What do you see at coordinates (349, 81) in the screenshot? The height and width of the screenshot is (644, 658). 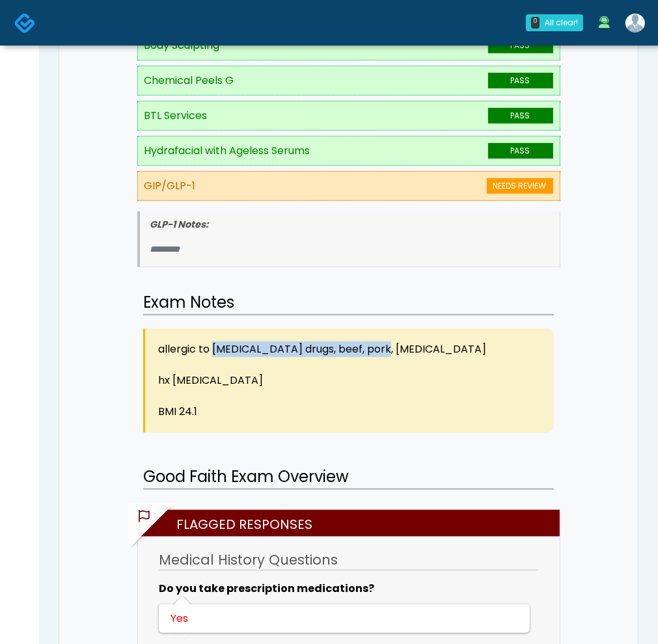 I see `li: Chemical Peels G` at bounding box center [349, 81].